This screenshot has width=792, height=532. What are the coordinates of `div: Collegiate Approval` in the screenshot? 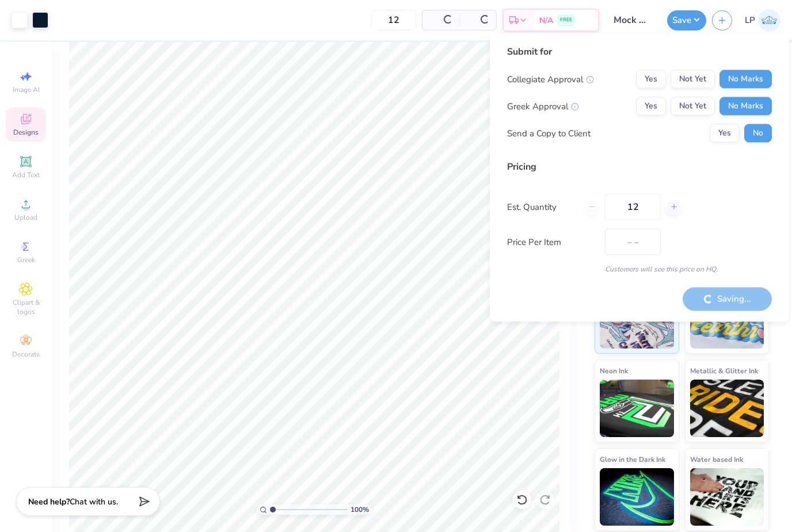 It's located at (550, 79).